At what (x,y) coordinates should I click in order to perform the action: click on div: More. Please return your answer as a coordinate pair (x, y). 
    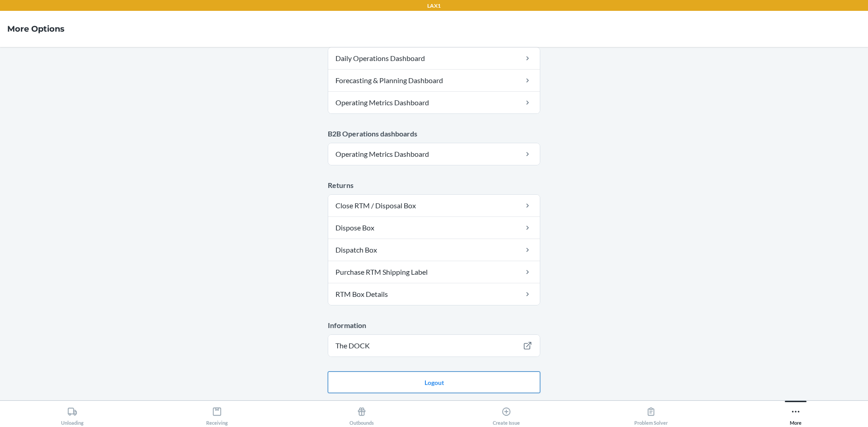
    Looking at the image, I should click on (795, 414).